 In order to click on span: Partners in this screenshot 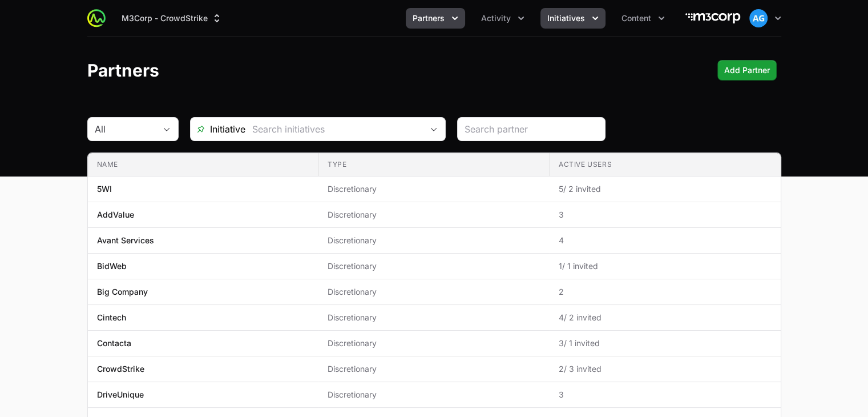, I will do `click(429, 18)`.